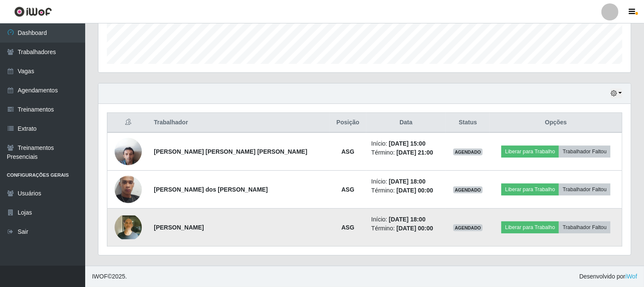 The image size is (644, 287). What do you see at coordinates (109, 276) in the screenshot?
I see `span: © 2025 .` at bounding box center [109, 276].